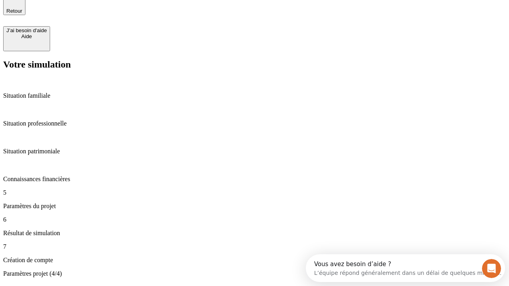  What do you see at coordinates (14, 11) in the screenshot?
I see `span: Retour` at bounding box center [14, 11].